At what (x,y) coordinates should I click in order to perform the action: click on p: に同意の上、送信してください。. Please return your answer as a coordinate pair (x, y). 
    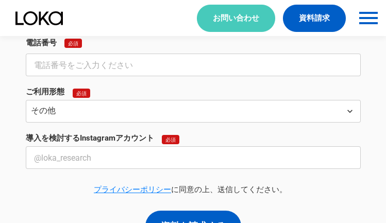
    Looking at the image, I should click on (191, 190).